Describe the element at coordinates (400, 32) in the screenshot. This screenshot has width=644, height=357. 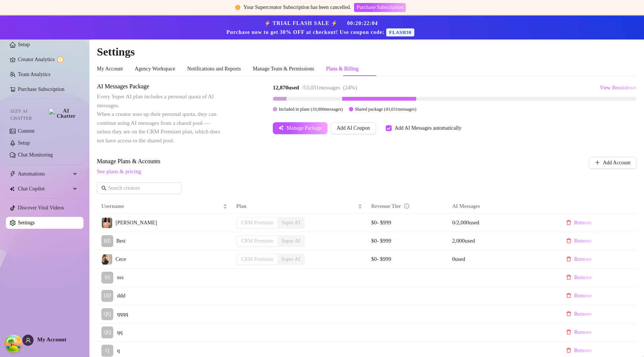
I see `span: FLASH30` at that location.